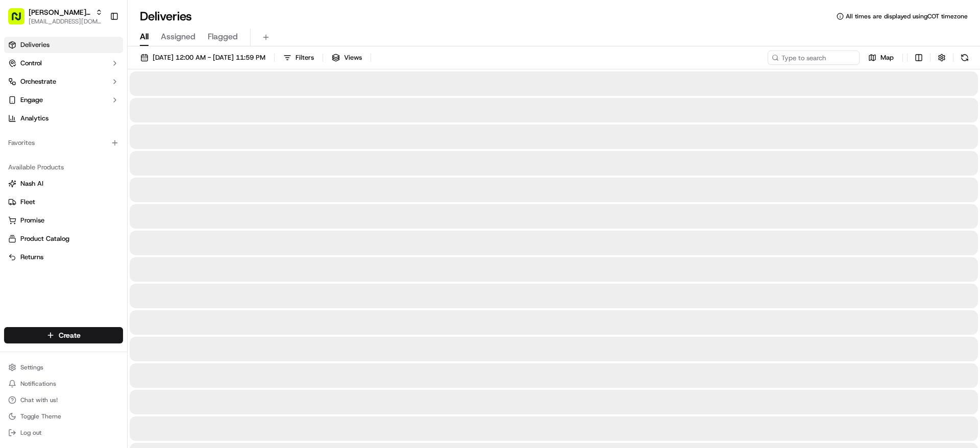  Describe the element at coordinates (63, 238) in the screenshot. I see `a: Product Catalog` at that location.